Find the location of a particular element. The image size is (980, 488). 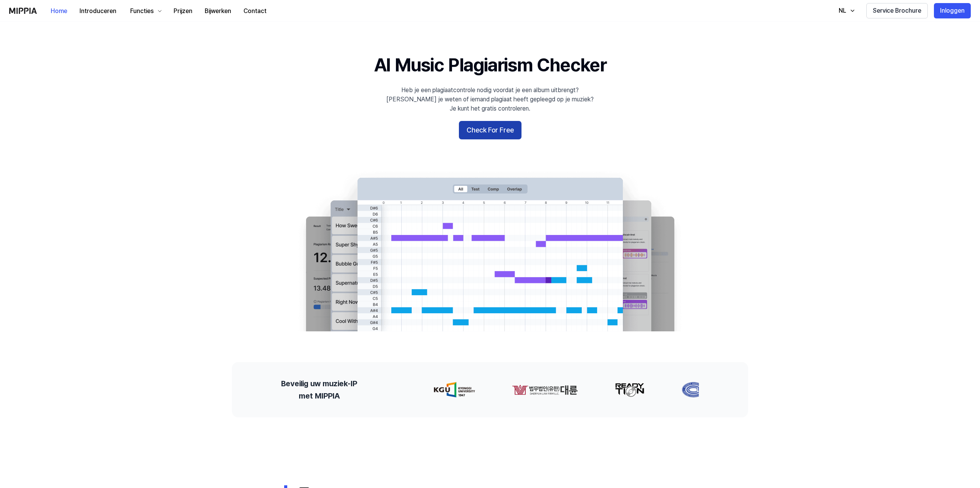

font: Bijwerken is located at coordinates (218, 10).